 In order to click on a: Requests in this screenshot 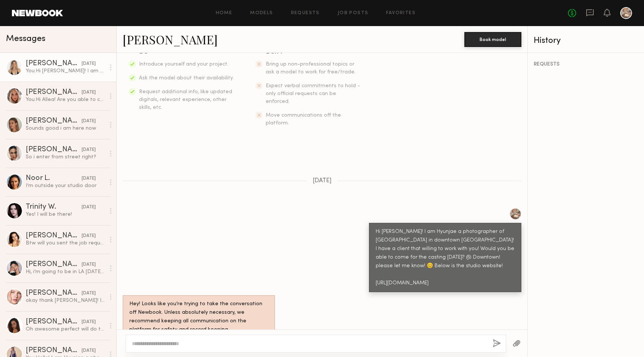, I will do `click(305, 13)`.